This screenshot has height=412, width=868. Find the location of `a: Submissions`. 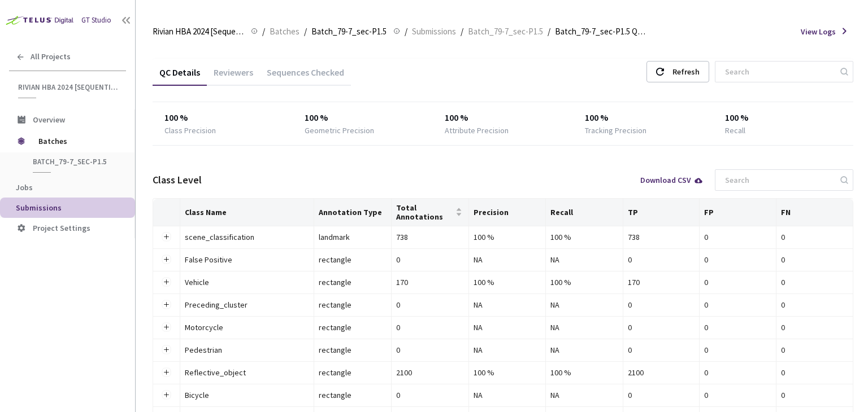

a: Submissions is located at coordinates (434, 31).